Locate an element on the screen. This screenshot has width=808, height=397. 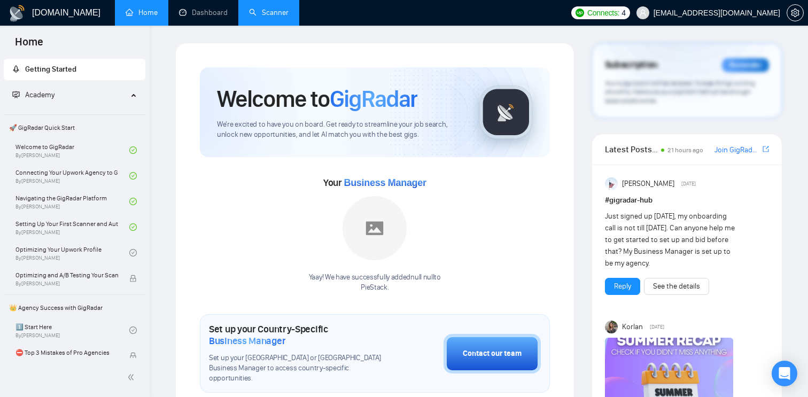
p: PieStack . is located at coordinates (374, 287).